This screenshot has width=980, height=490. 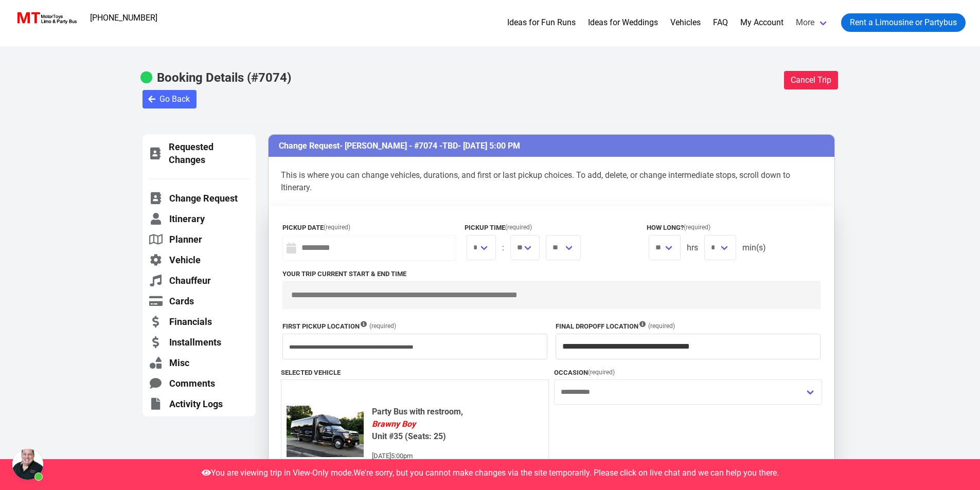 I want to click on div: We are sorry, you can no longer make changes in Pickup Location, as it is too close to the date a..., so click(x=415, y=340).